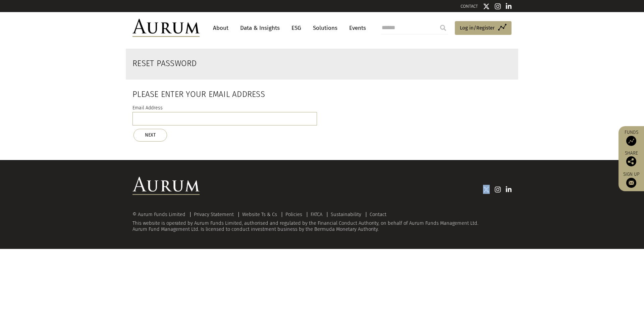 The height and width of the screenshot is (317, 644). What do you see at coordinates (290, 63) in the screenshot?
I see `h2: Reset Password` at bounding box center [290, 63].